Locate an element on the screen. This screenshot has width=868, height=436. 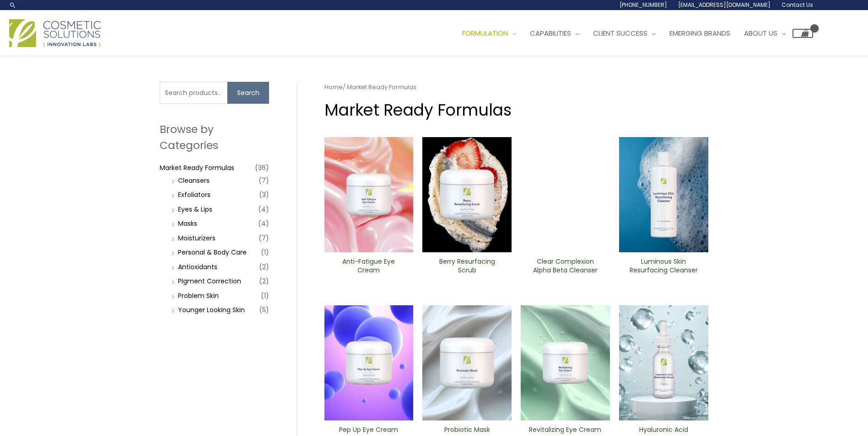
a: Emerging Brands is located at coordinates (700, 33).